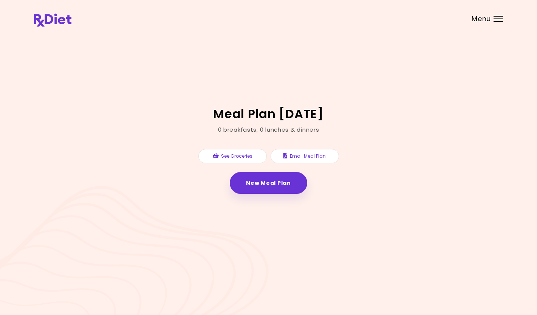  I want to click on div: 0 breakfasts , 0 lunches & dinners, so click(269, 130).